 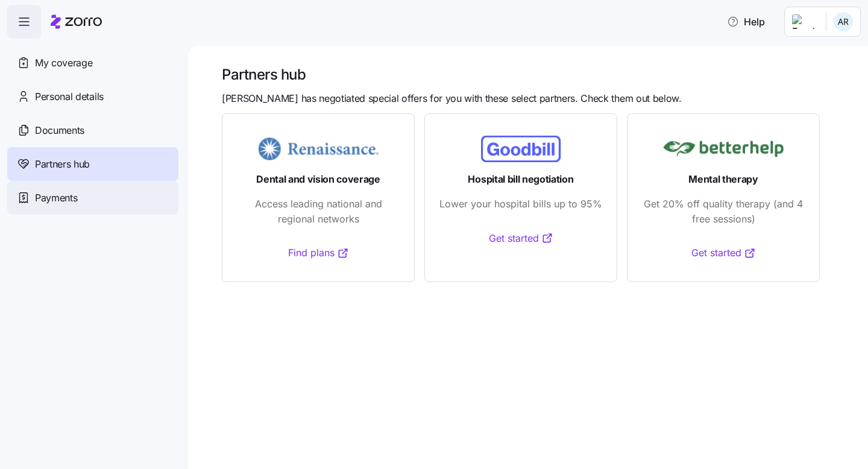 I want to click on span: Lower your hospital bills up to 95%, so click(x=521, y=204).